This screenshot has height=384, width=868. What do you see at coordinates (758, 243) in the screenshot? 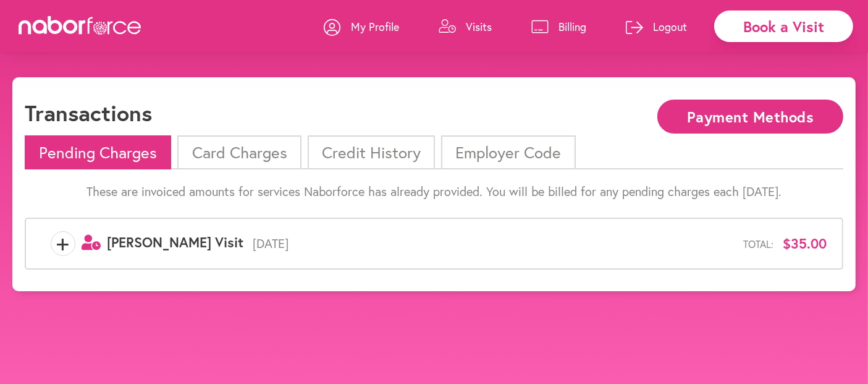
I see `span: Total:` at bounding box center [758, 243].